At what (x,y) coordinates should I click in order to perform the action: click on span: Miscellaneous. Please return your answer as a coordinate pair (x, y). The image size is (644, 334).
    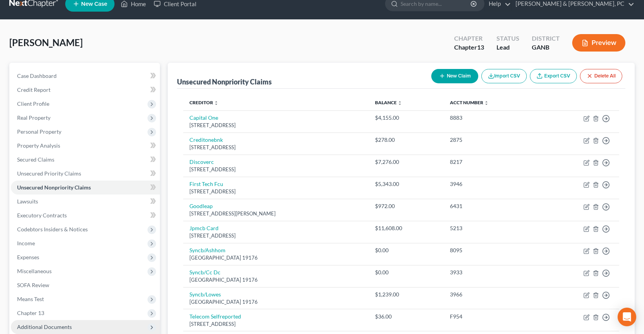
    Looking at the image, I should click on (34, 271).